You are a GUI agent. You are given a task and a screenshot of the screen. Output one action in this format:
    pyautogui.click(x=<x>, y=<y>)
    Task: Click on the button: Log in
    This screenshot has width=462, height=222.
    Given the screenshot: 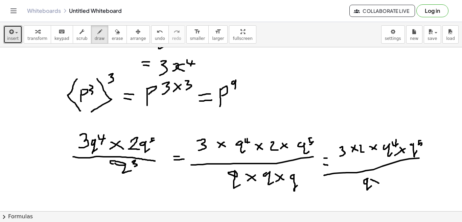 What is the action you would take?
    pyautogui.click(x=432, y=11)
    